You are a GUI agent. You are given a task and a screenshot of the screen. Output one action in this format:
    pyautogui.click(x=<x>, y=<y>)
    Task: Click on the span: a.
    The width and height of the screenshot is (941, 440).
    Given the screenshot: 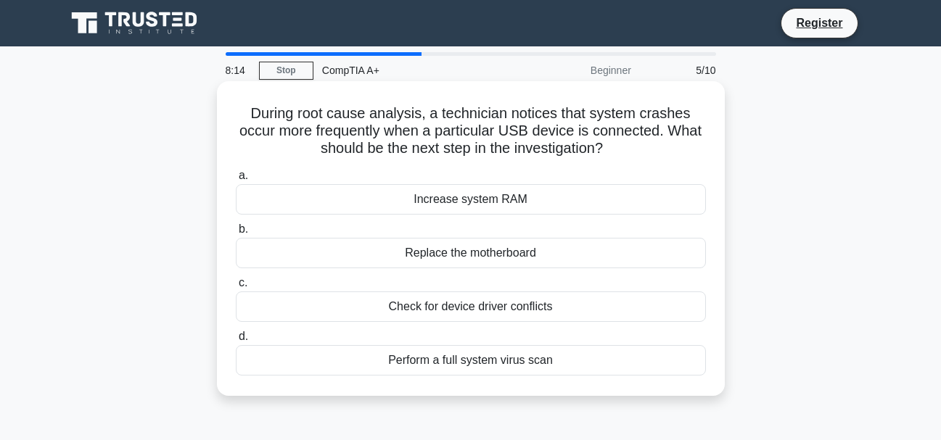 What is the action you would take?
    pyautogui.click(x=243, y=175)
    